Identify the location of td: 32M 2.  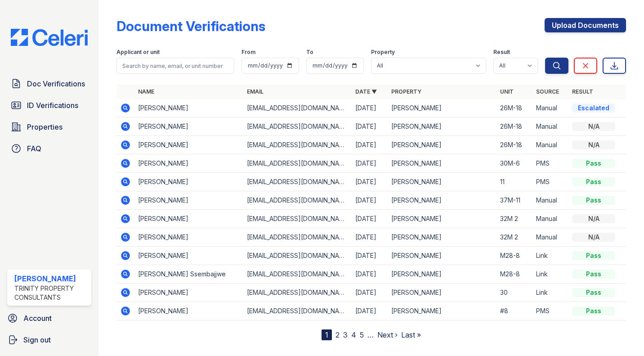
(514, 219).